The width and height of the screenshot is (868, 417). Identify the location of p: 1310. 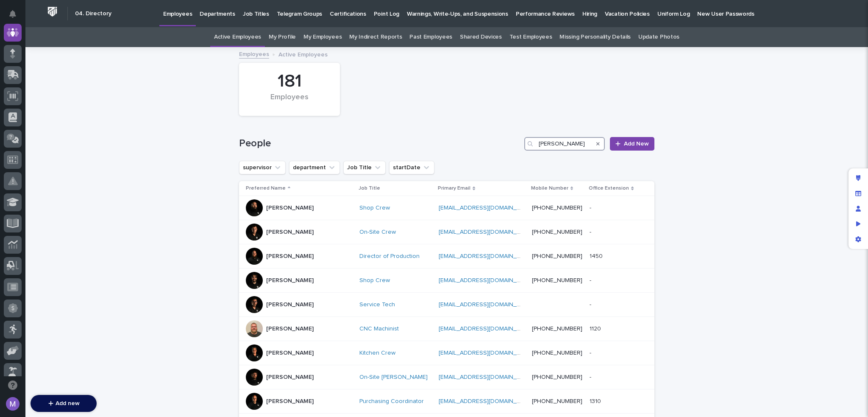
(596, 401).